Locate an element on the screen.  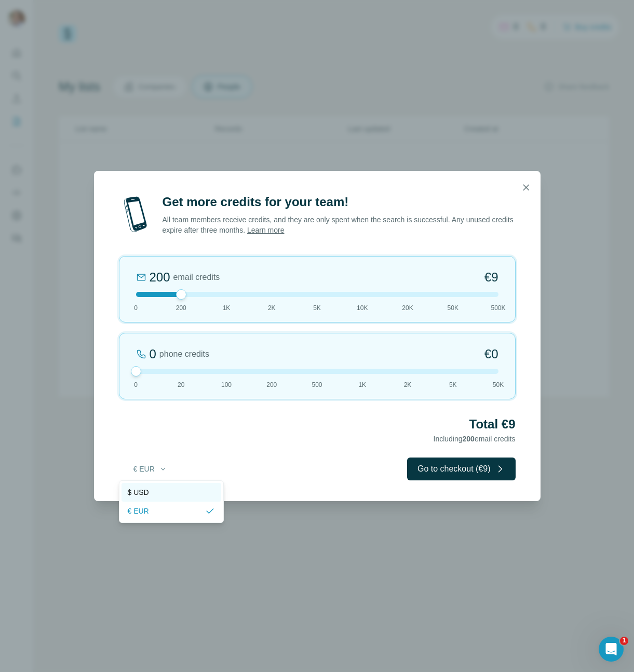
span: 20 is located at coordinates (181, 385).